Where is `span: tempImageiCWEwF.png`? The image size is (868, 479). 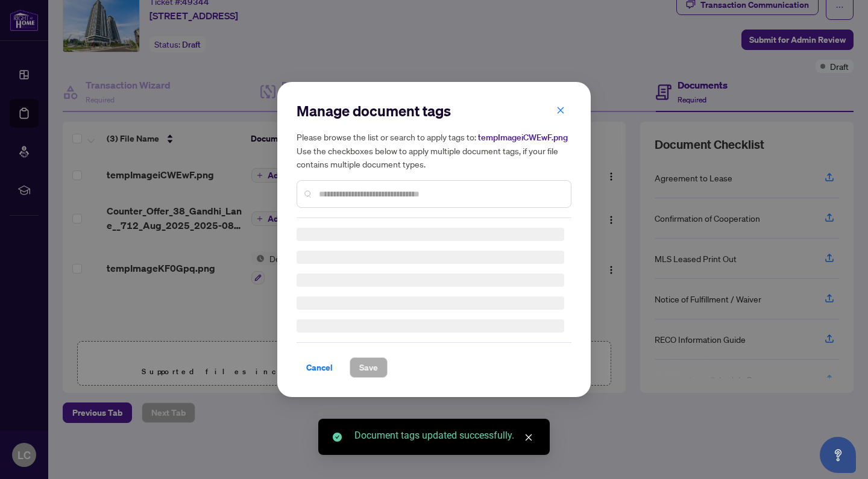 span: tempImageiCWEwF.png is located at coordinates (523, 137).